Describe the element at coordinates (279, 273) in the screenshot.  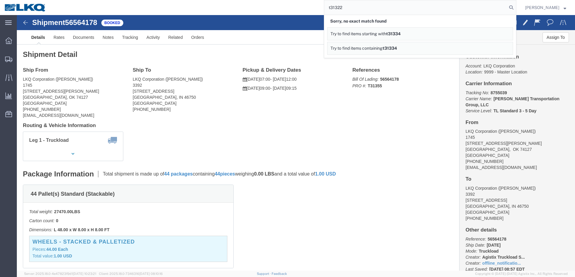
I see `a: Feedback` at that location.